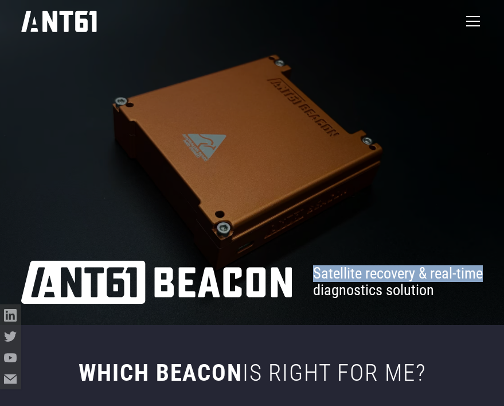 The height and width of the screenshot is (406, 504). What do you see at coordinates (334, 372) in the screenshot?
I see `span: is right for me?` at bounding box center [334, 372].